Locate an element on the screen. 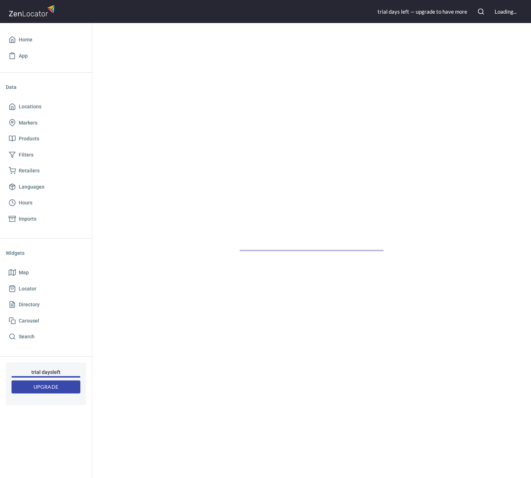 The width and height of the screenshot is (531, 478). span: Markers is located at coordinates (28, 123).